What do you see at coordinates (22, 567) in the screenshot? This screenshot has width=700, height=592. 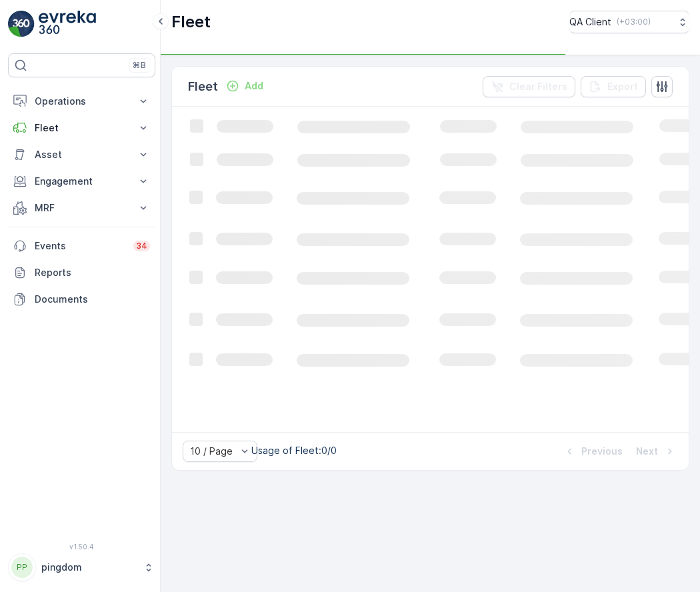 I see `div: PP` at bounding box center [22, 567].